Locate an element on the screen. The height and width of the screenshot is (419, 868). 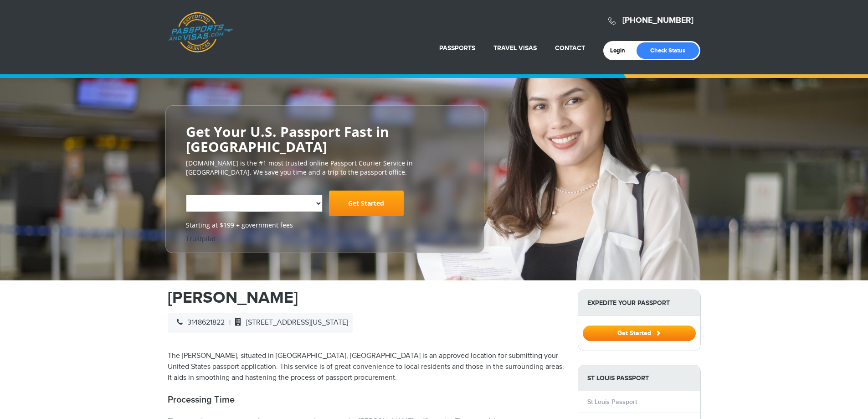
h2: Processing Time is located at coordinates (366, 400).